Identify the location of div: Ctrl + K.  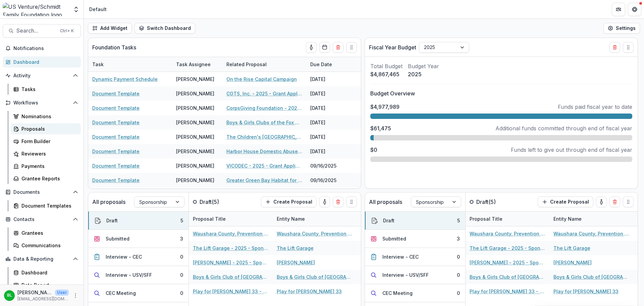
(67, 31).